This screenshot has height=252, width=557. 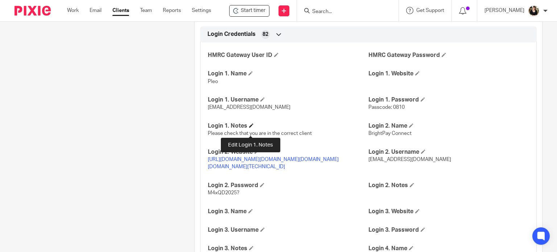 I want to click on h4: Login 1. Website, so click(x=449, y=74).